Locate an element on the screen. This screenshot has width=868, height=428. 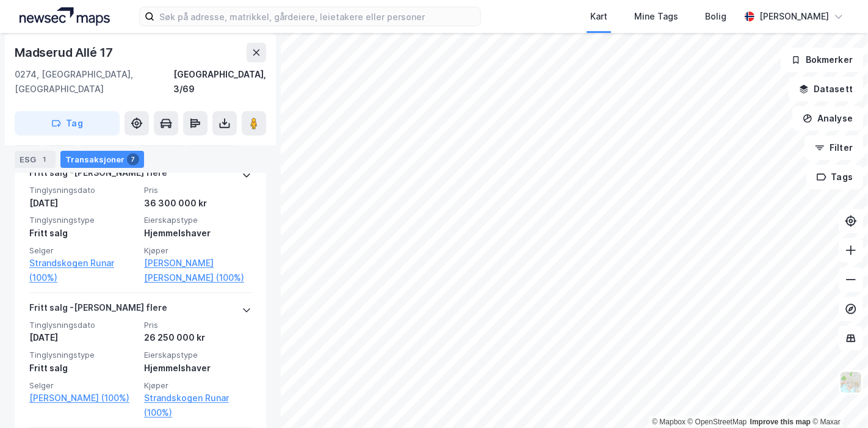
a: Improve this map is located at coordinates (780, 422).